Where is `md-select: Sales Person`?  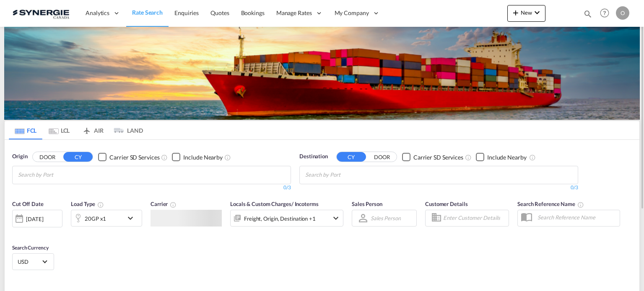
md-select: Sales Person is located at coordinates (386, 218).